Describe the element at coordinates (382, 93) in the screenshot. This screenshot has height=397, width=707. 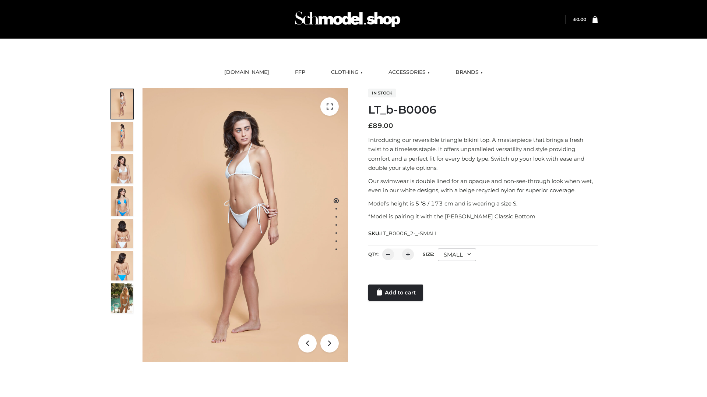
I see `span: In stock` at that location.